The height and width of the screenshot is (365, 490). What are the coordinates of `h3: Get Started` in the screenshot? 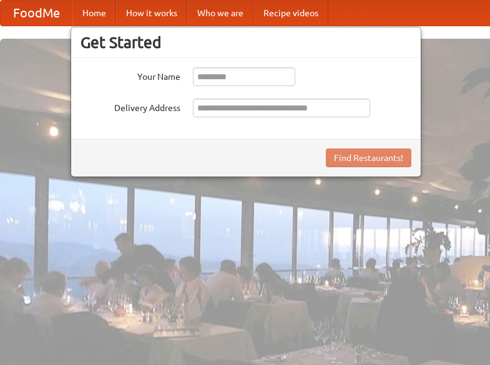 It's located at (246, 42).